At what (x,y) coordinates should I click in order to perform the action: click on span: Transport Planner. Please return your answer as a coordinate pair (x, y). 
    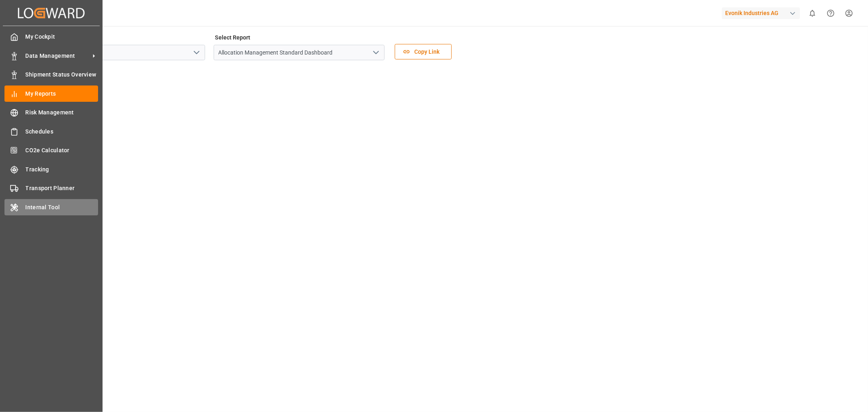
    Looking at the image, I should click on (62, 188).